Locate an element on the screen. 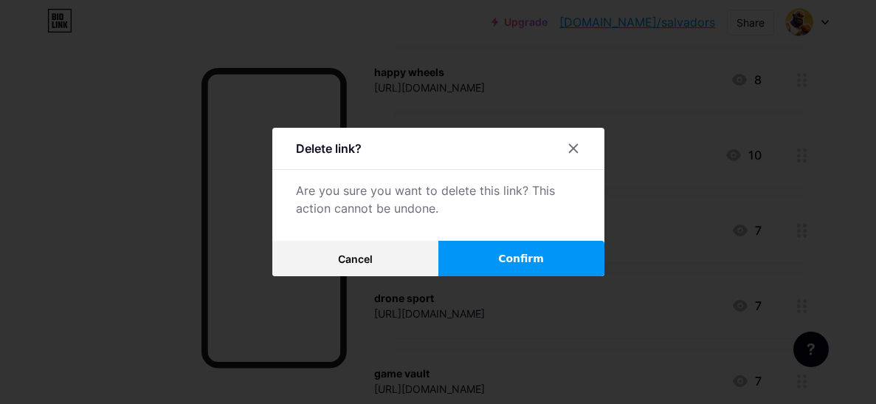  div: Delete link? is located at coordinates (328, 148).